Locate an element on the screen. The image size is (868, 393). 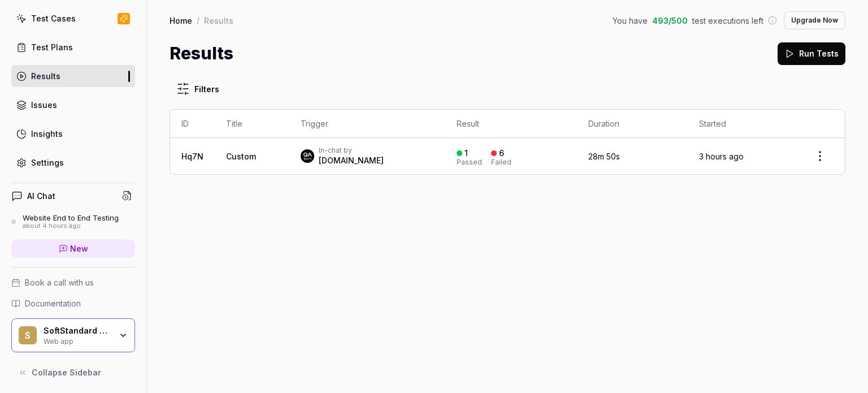
span: Book a call with us is located at coordinates (60, 282).